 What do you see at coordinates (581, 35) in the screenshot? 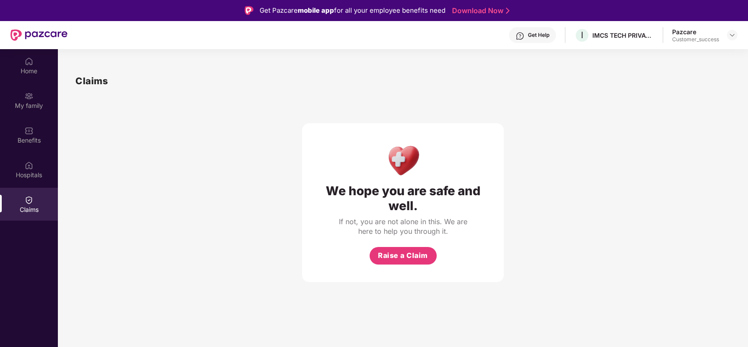
I see `span: I` at bounding box center [581, 35].